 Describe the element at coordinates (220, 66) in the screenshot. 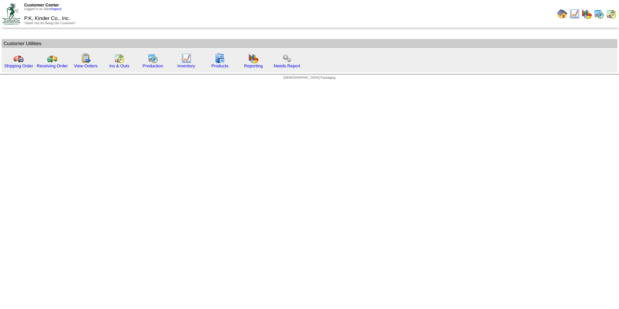

I see `a: Products` at that location.